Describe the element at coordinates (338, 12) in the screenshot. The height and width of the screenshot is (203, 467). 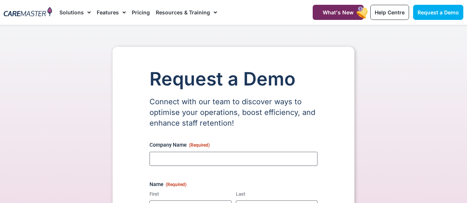
I see `span: What's New` at that location.